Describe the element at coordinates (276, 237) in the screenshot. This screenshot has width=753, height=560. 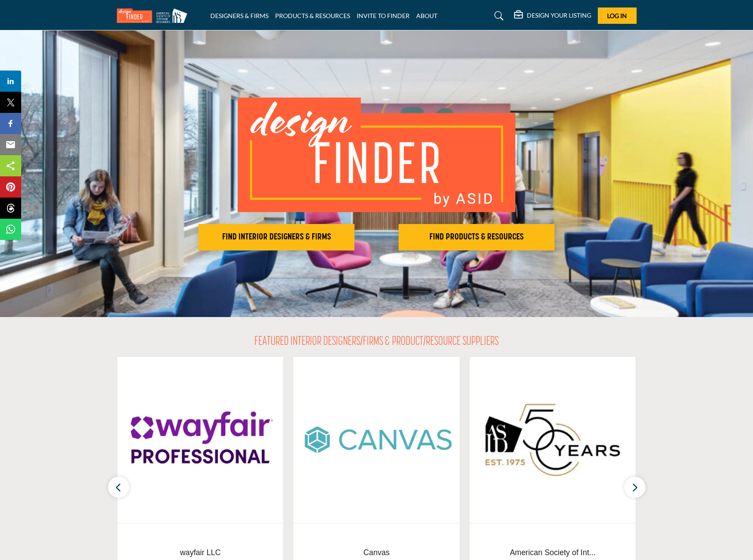
I see `button: FIND INTERIOR DESIGNERS & FIRMS` at that location.